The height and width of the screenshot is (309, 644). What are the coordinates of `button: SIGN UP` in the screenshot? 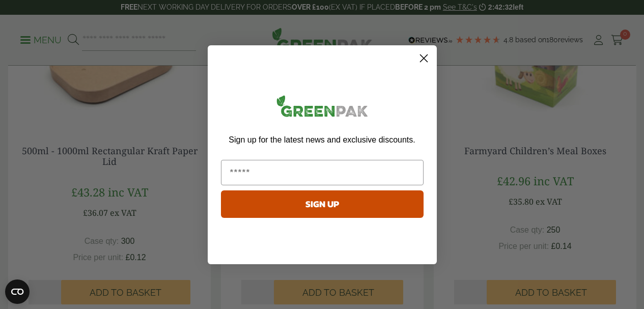 It's located at (322, 204).